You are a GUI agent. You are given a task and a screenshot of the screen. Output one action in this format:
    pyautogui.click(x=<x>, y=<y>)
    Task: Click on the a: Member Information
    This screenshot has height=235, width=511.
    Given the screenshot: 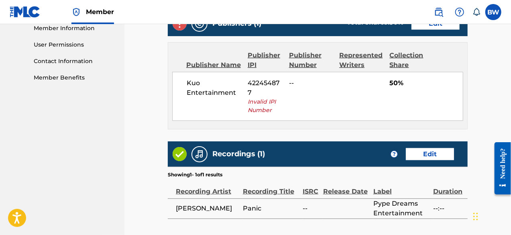 What is the action you would take?
    pyautogui.click(x=74, y=28)
    